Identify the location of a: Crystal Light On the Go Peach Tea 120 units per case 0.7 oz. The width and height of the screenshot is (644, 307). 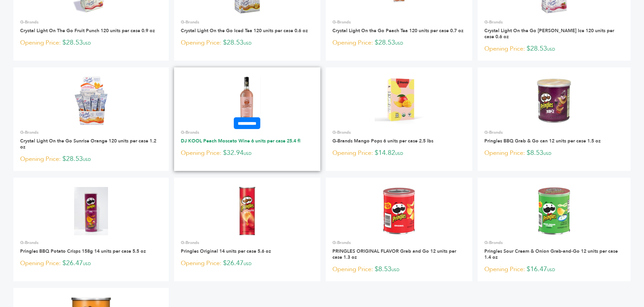
(398, 30).